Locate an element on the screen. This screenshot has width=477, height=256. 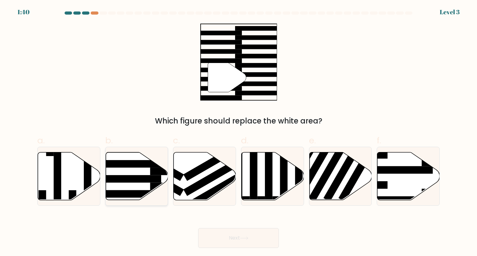
span: a. is located at coordinates (41, 141).